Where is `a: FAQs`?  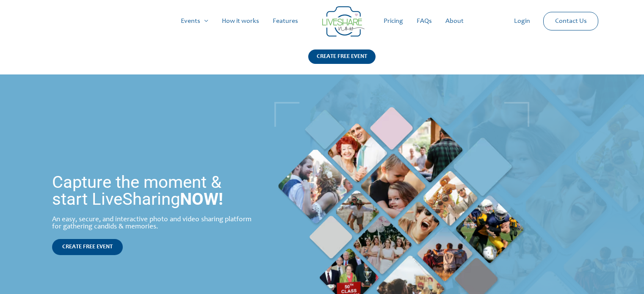
a: FAQs is located at coordinates (424, 21).